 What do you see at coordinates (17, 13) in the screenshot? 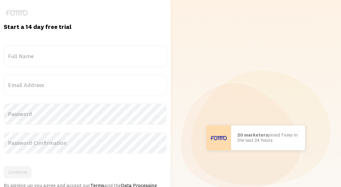
I see `img: fomo-logo-gray-b99e0e8ada9f9040e2984d0d95b3b12da0074ffd48d1e5cb62ac37fc77b0b268.svg` at bounding box center [17, 13].